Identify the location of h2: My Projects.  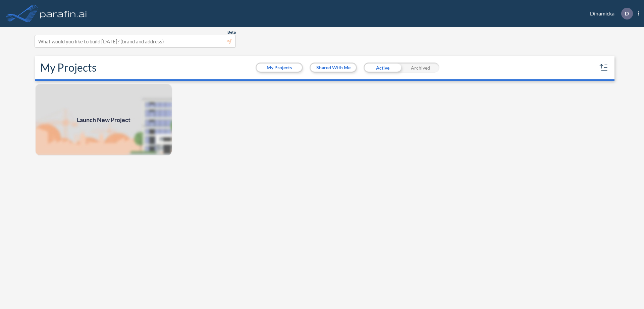
(69, 68).